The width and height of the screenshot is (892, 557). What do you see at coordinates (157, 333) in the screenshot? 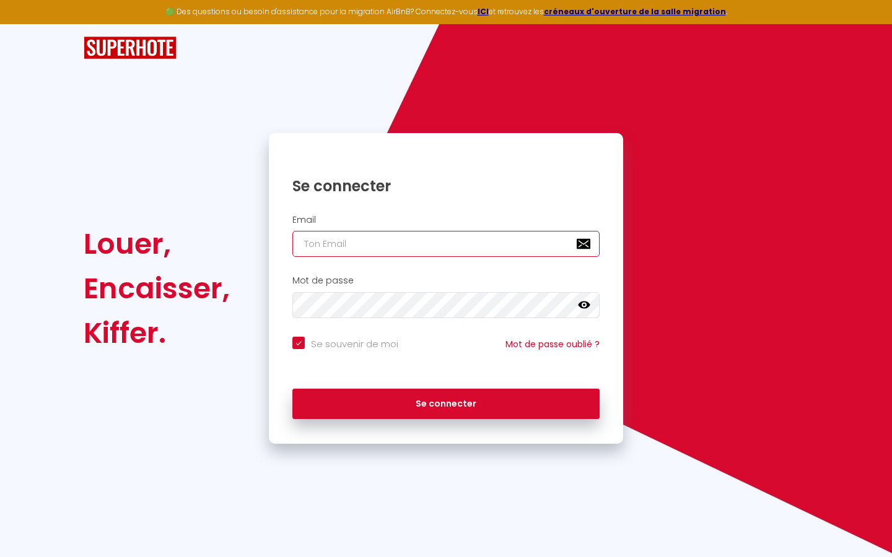
I see `div: Kiffer.` at bounding box center [157, 333].